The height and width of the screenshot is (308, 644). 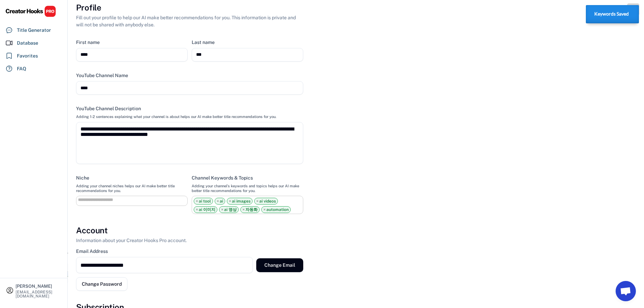 I want to click on li: ai 영상, so click(x=229, y=210).